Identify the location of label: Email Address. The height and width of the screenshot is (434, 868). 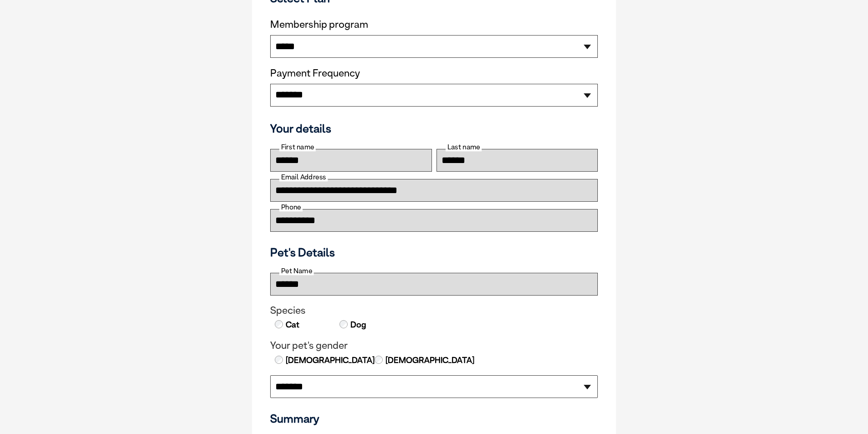
(304, 178).